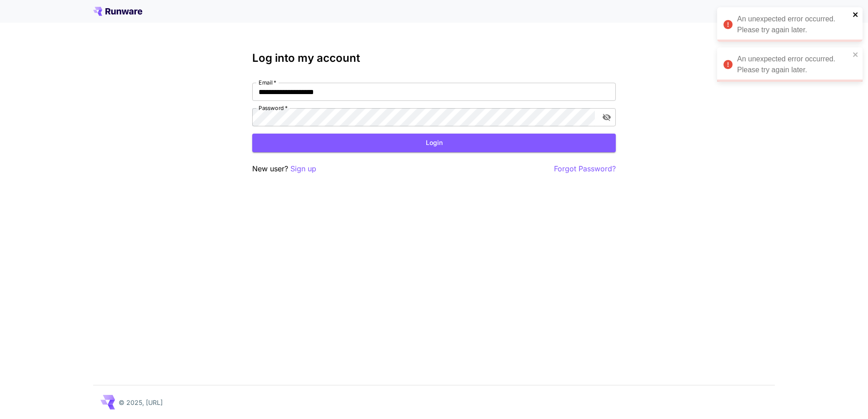  I want to click on button: Login, so click(434, 142).